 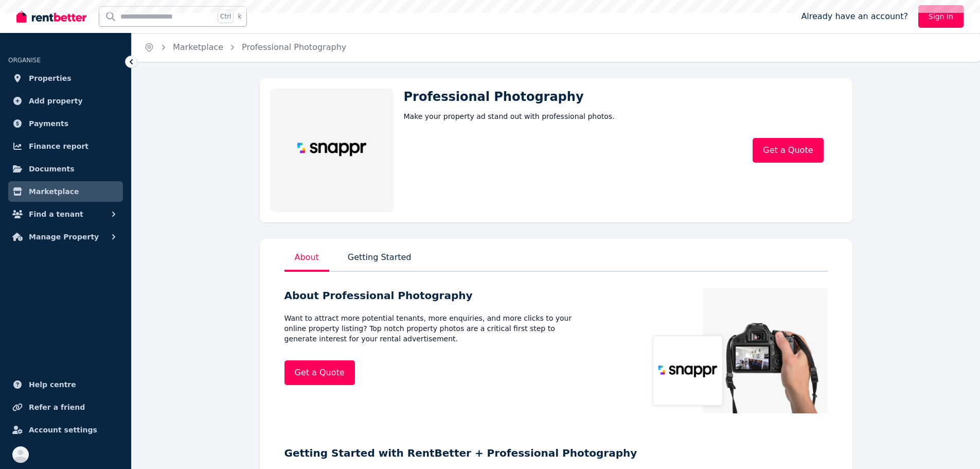 I want to click on button: Find a tenant, so click(x=66, y=214).